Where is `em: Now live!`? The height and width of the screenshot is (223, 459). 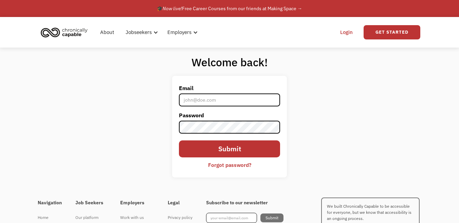 em: Now live! is located at coordinates (172, 8).